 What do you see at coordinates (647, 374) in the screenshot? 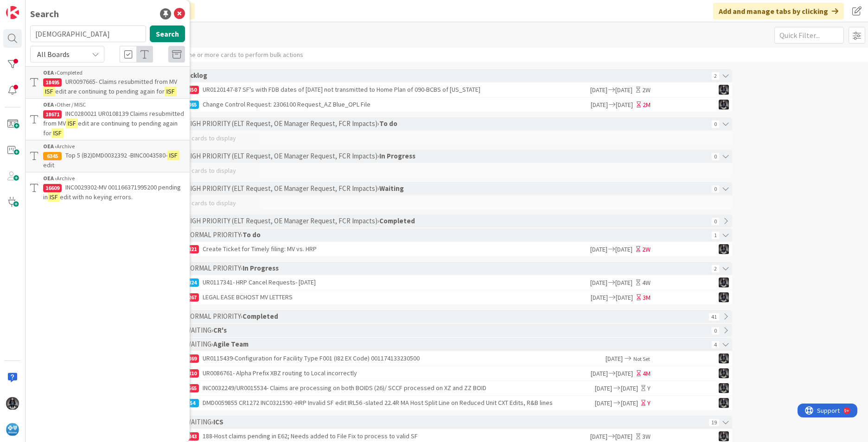
I see `div: 4M` at bounding box center [647, 374].